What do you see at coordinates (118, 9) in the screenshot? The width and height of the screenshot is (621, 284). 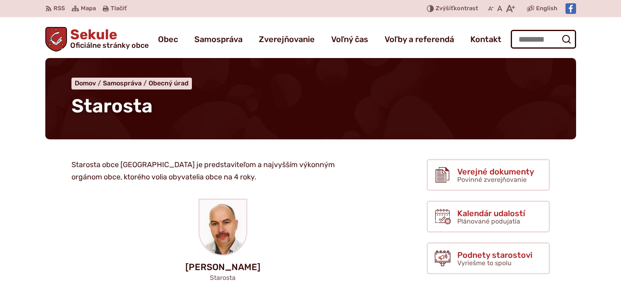 I see `span: Tlačiť` at bounding box center [118, 9].